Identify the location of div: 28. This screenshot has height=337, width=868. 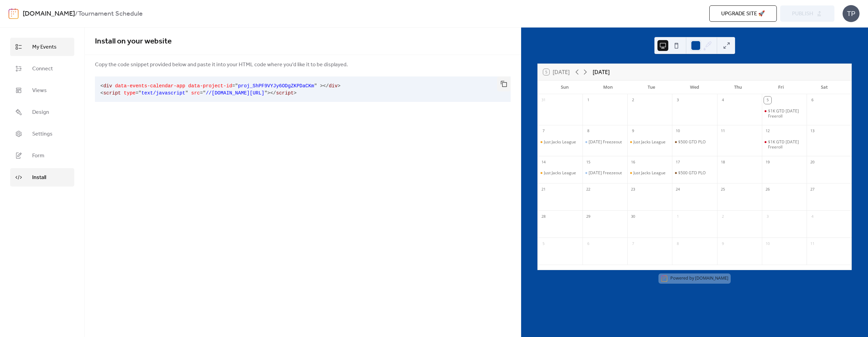
(544, 216).